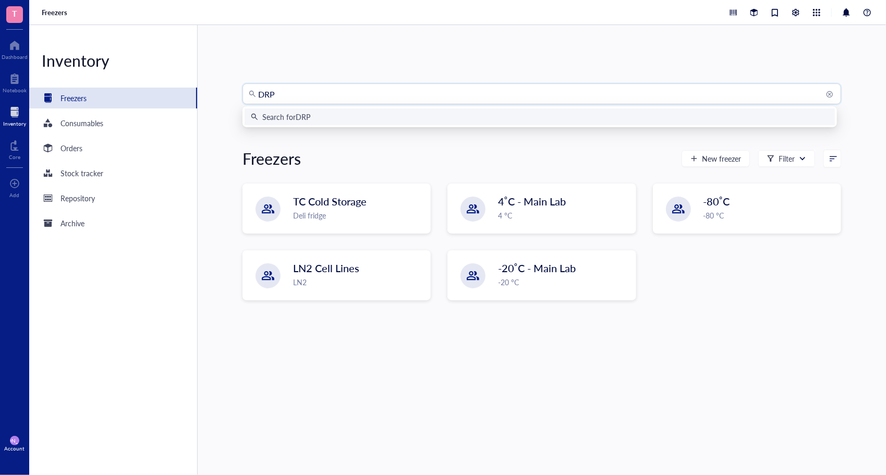  I want to click on span: TC Cold Storage, so click(330, 201).